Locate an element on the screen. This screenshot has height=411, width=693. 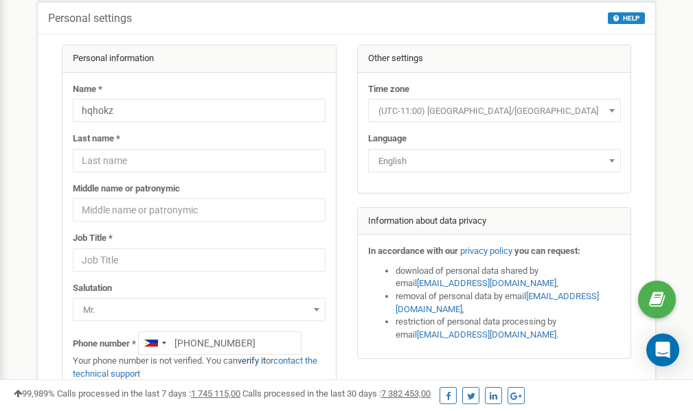
a: privacy policy is located at coordinates (486, 251).